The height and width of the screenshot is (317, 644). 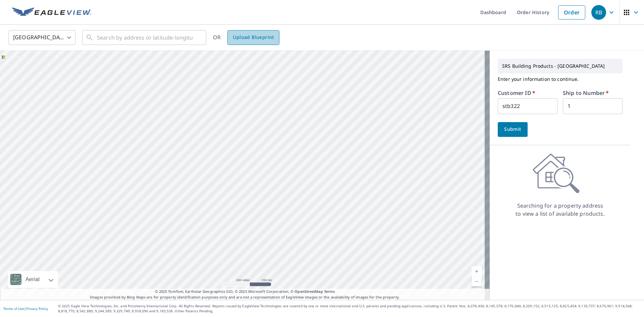 What do you see at coordinates (477, 271) in the screenshot?
I see `a: Current Level 5, Zoom In` at bounding box center [477, 271].